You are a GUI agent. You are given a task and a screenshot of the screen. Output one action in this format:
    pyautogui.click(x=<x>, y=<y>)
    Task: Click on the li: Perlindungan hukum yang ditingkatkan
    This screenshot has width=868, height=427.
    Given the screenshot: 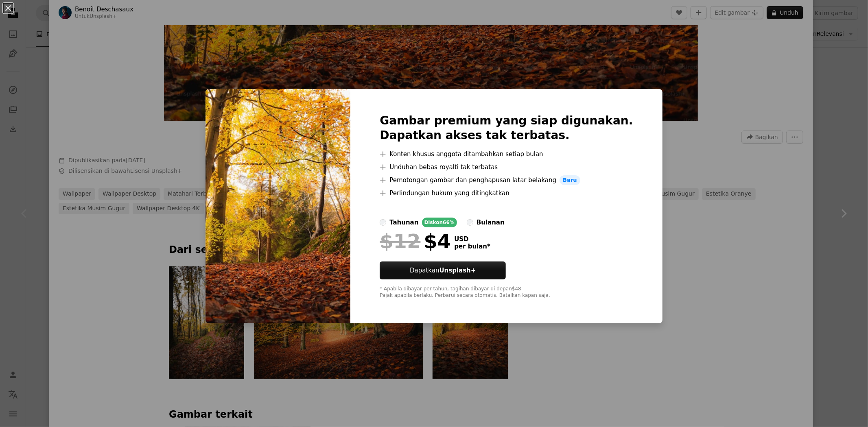 What is the action you would take?
    pyautogui.click(x=506, y=193)
    